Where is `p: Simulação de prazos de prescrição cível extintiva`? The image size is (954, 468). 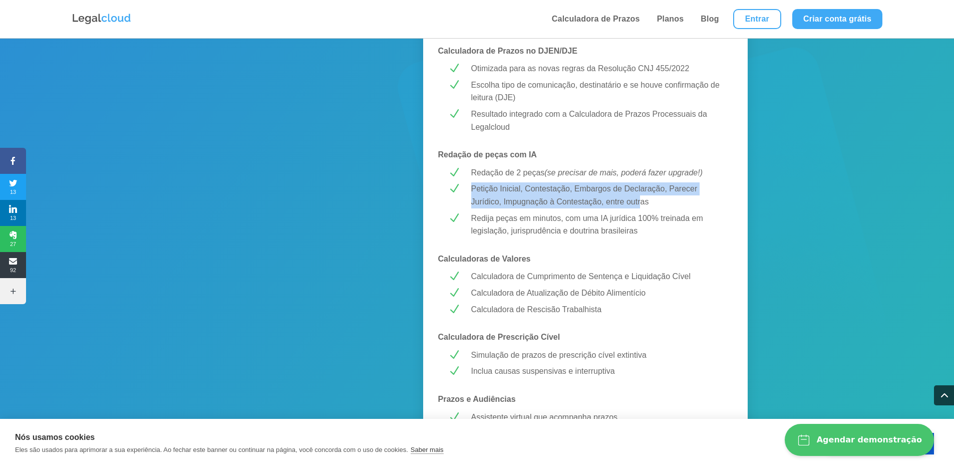 p: Simulação de prazos de prescrição cível extintiva is located at coordinates (597, 355).